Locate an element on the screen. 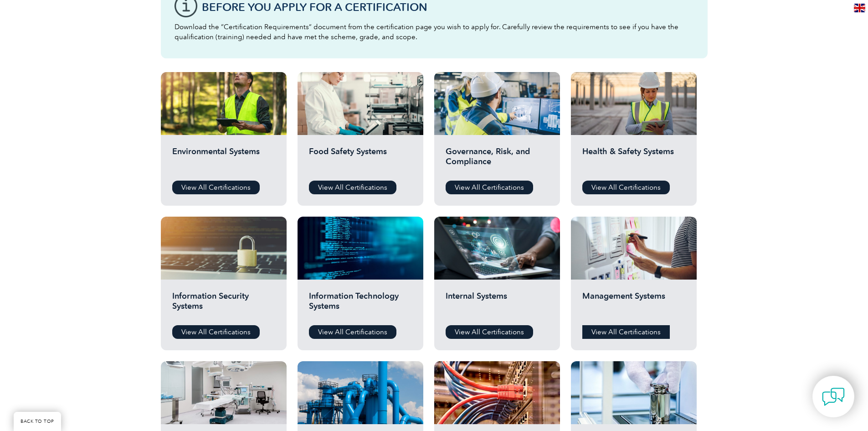 The width and height of the screenshot is (868, 431). h2: Health & Safety Systems is located at coordinates (634, 160).